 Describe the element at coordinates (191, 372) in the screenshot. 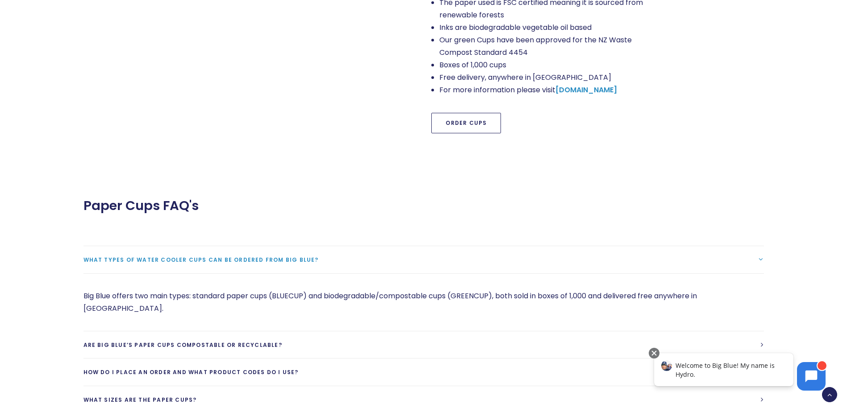

I see `span: How do I place an order and what product codes do I use?` at that location.